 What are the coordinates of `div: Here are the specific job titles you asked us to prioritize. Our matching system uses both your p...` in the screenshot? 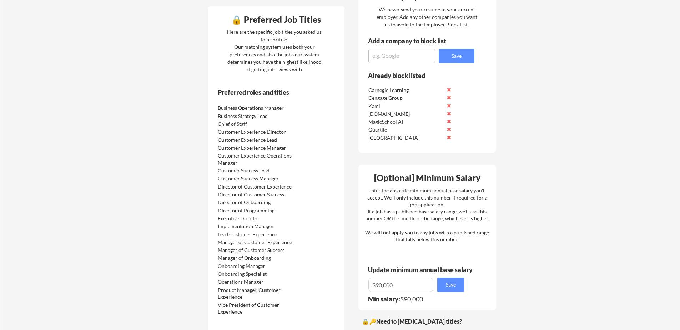 It's located at (274, 51).